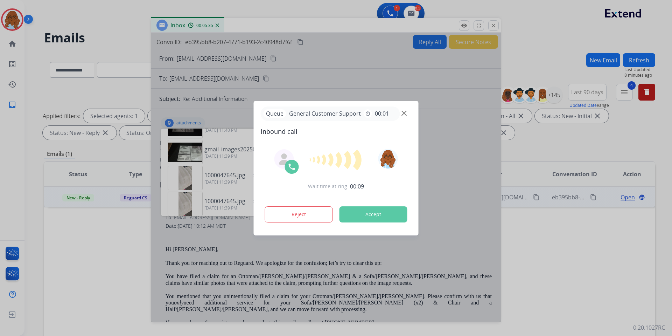 The width and height of the screenshot is (672, 336). Describe the element at coordinates (649, 327) in the screenshot. I see `p: 0.20.1027RC` at that location.